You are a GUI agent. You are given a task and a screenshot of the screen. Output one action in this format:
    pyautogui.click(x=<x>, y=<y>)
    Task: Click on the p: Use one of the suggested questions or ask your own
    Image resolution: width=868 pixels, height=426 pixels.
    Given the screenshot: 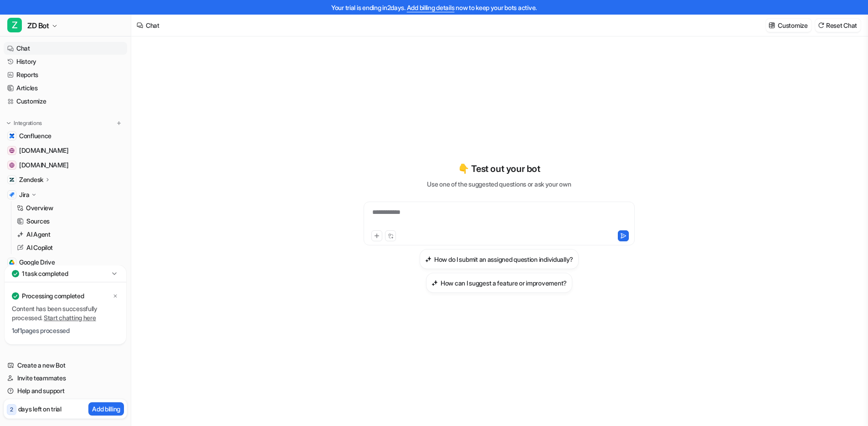 What is the action you would take?
    pyautogui.click(x=499, y=184)
    